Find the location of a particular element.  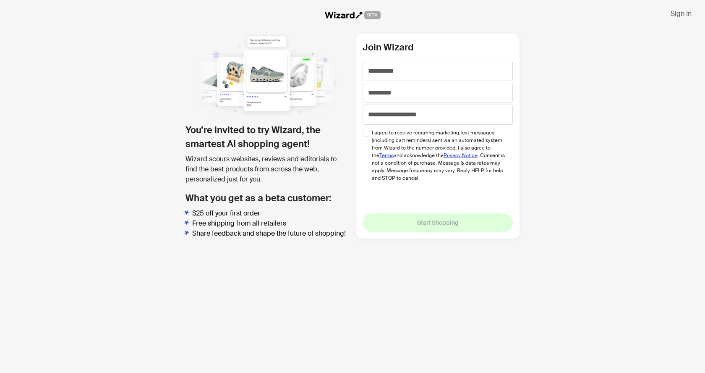

li: $25 off your first order is located at coordinates (271, 213).